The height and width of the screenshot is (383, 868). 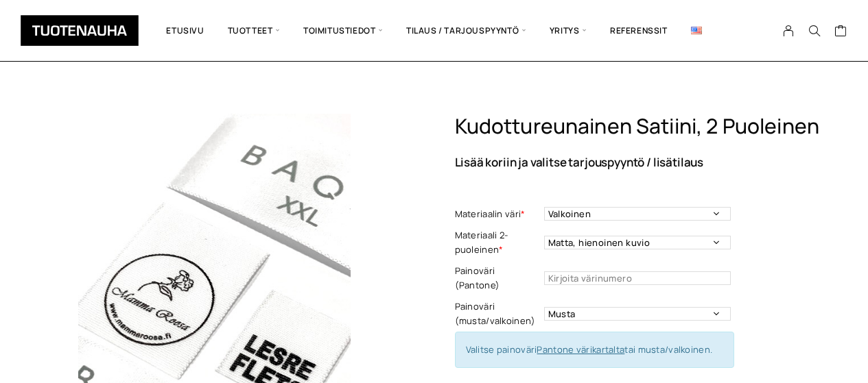 I want to click on span: Yritys, so click(x=568, y=30).